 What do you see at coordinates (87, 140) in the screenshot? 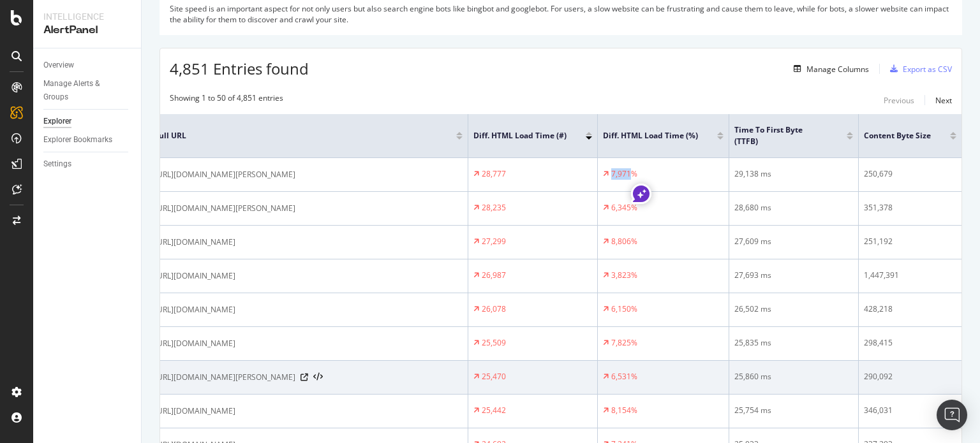
I see `a: Explorer Bookmarks` at bounding box center [87, 140].